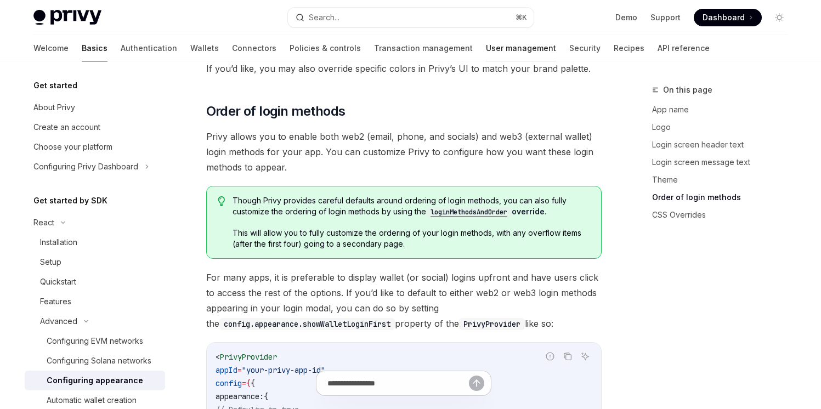 The width and height of the screenshot is (821, 409). What do you see at coordinates (95, 341) in the screenshot?
I see `a: Configuring EVM networks` at bounding box center [95, 341].